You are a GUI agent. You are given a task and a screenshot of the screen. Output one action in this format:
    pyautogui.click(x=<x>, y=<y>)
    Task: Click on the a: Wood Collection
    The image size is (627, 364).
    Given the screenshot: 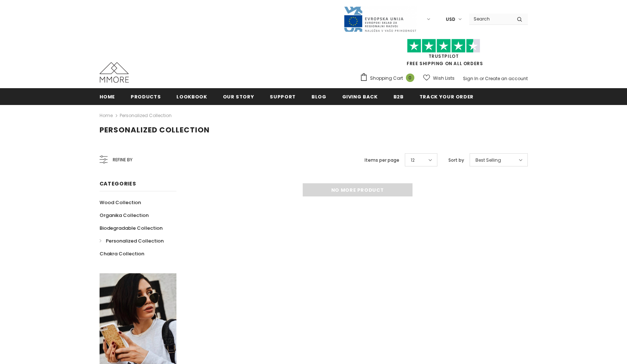 What is the action you would take?
    pyautogui.click(x=120, y=202)
    